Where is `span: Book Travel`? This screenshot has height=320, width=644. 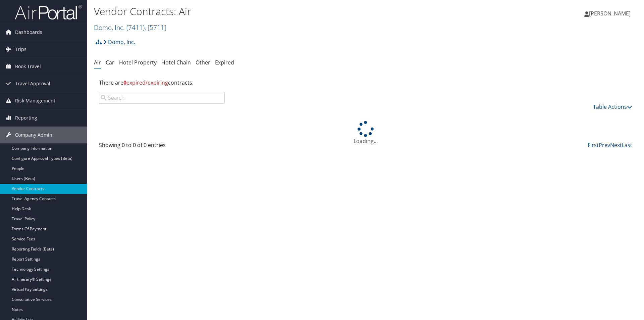 span: Book Travel is located at coordinates (28, 67).